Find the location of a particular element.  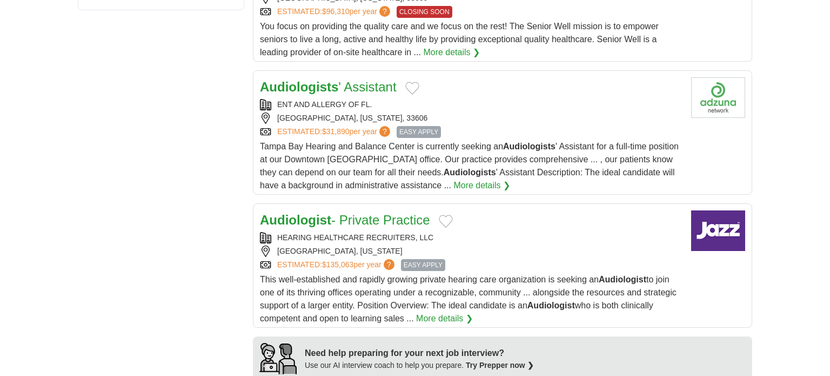

a: ESTIMATED:$96,310per year? is located at coordinates (335, 12).